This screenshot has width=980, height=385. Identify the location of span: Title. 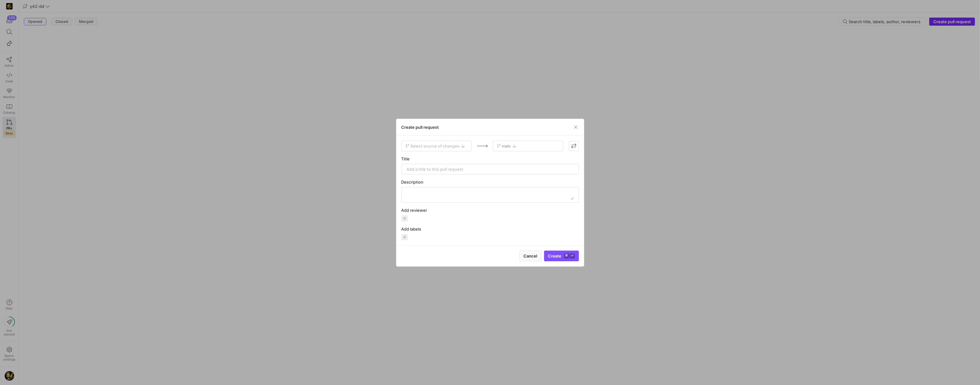
(406, 159).